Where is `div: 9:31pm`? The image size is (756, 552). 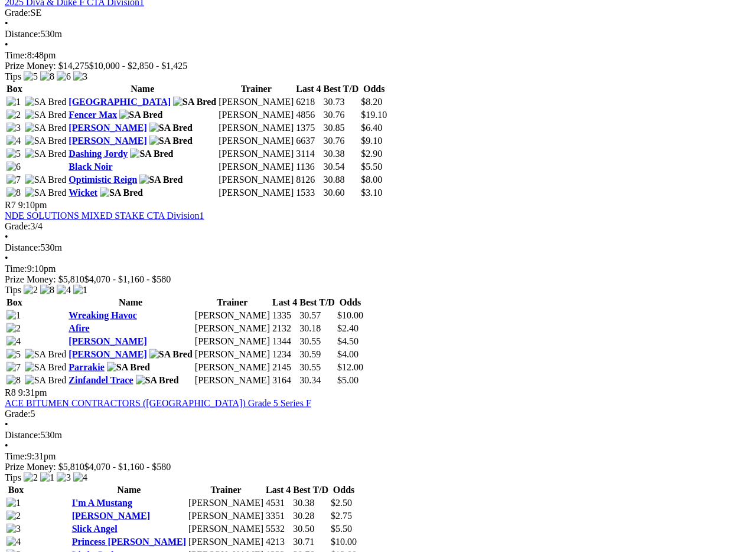 div: 9:31pm is located at coordinates (378, 456).